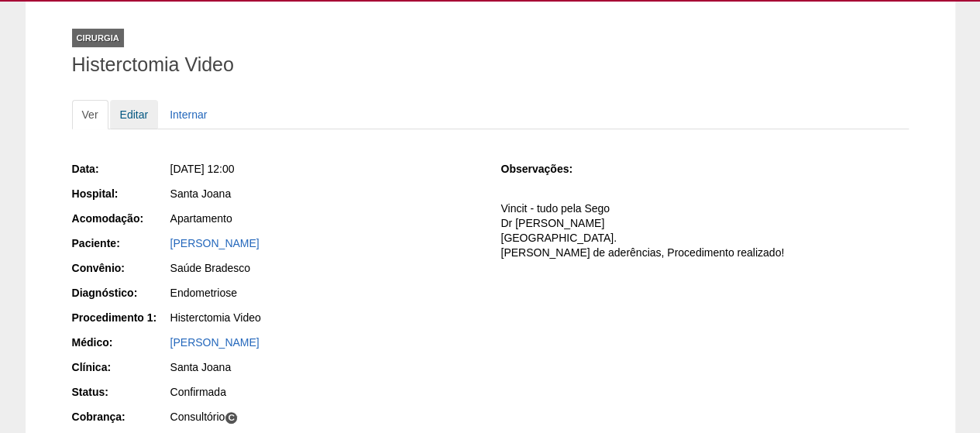  Describe the element at coordinates (120, 218) in the screenshot. I see `div: Acomodação:` at that location.